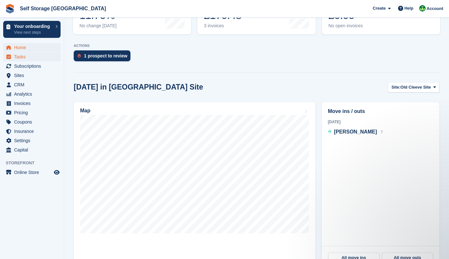  I want to click on span: Storefront, so click(35, 163).